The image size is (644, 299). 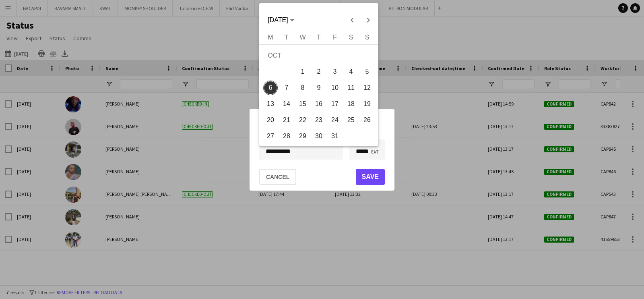 I want to click on span: 9, so click(x=319, y=88).